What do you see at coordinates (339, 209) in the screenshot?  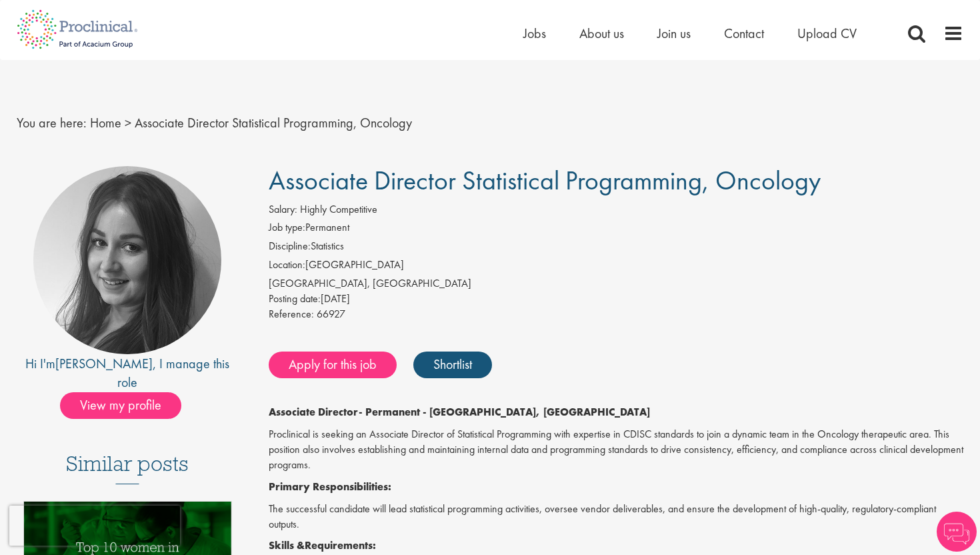 I see `span: Highly Competitive` at bounding box center [339, 209].